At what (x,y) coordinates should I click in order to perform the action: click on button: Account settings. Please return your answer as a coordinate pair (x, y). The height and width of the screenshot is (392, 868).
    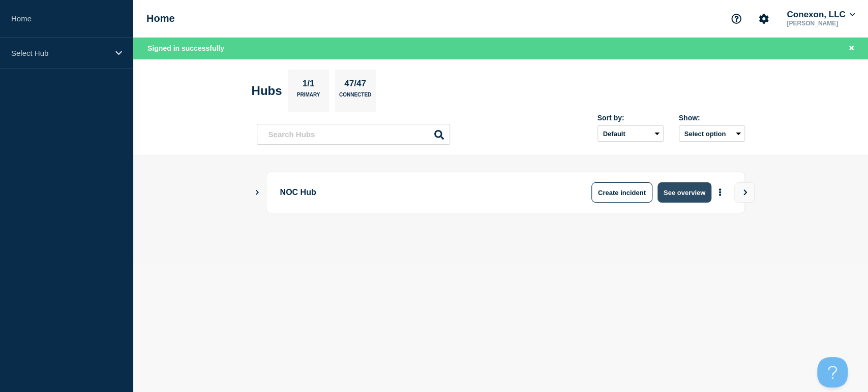
    Looking at the image, I should click on (764, 19).